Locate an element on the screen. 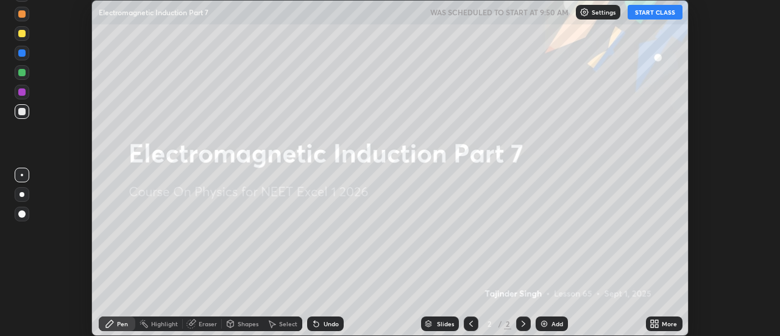 This screenshot has width=780, height=336. div: Highlight is located at coordinates (164, 323).